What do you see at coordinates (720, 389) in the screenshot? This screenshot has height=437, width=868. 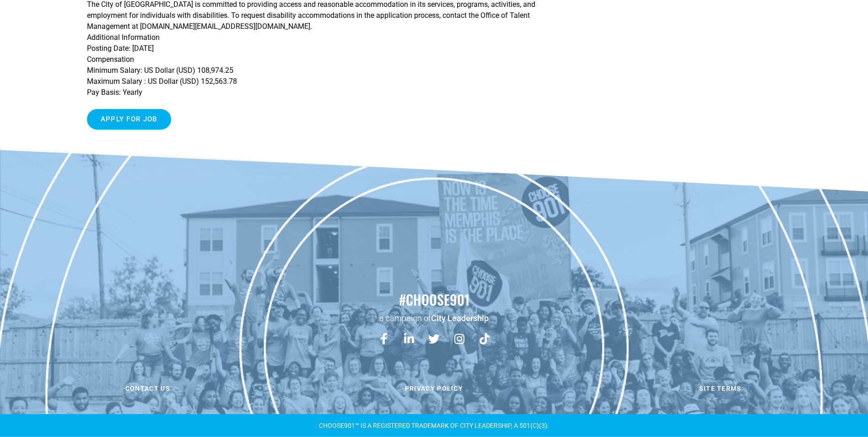 I see `a: Site Terms` at bounding box center [720, 389].